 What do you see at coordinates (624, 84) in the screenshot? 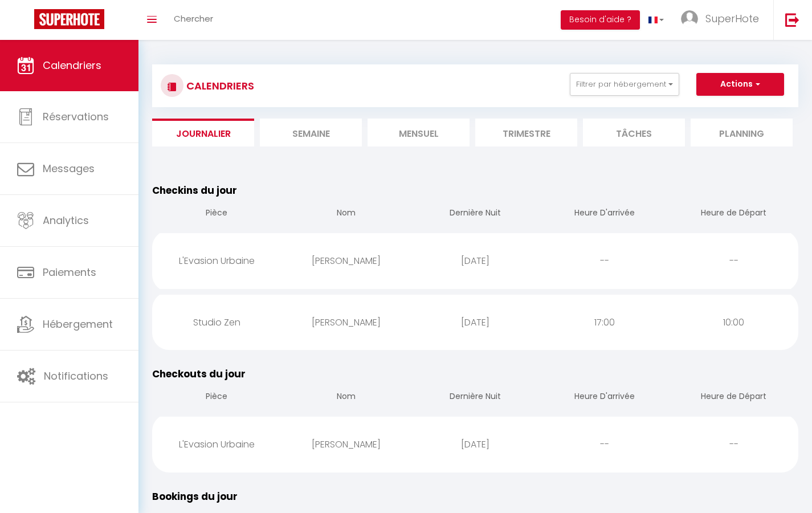
I see `button: Filtrer par hébergement` at bounding box center [624, 84].